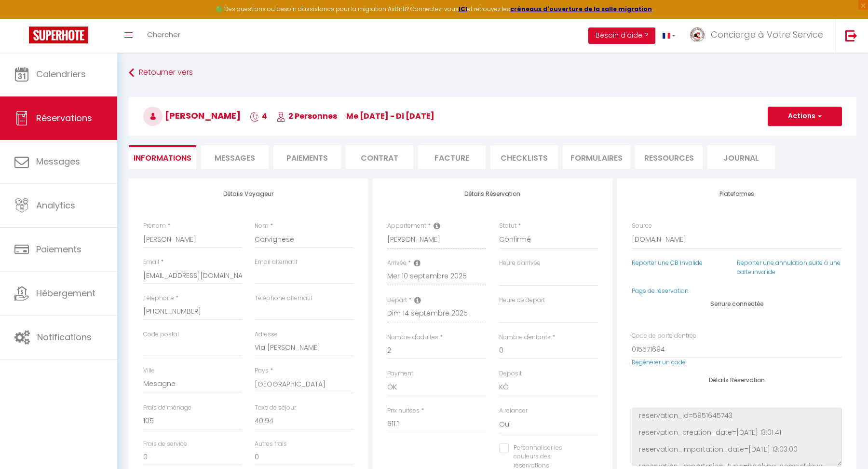  What do you see at coordinates (284, 298) in the screenshot?
I see `label: Téléphone alternatif` at bounding box center [284, 298].